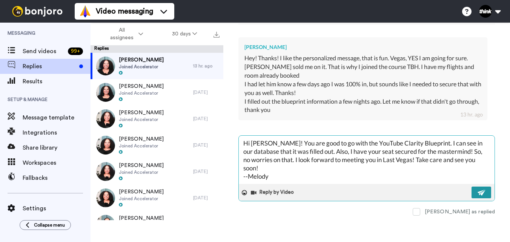 The height and width of the screenshot is (242, 510). What do you see at coordinates (106, 119) in the screenshot?
I see `img: d30dcb55-ba2e-4af1-9d70-c2593d3bba0f-thumb.jpg` at bounding box center [106, 119].